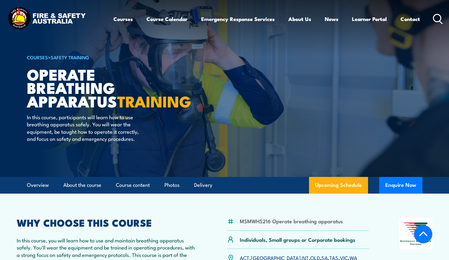 The image size is (449, 260). Describe the element at coordinates (154, 101) in the screenshot. I see `strong: TRAINING` at that location.